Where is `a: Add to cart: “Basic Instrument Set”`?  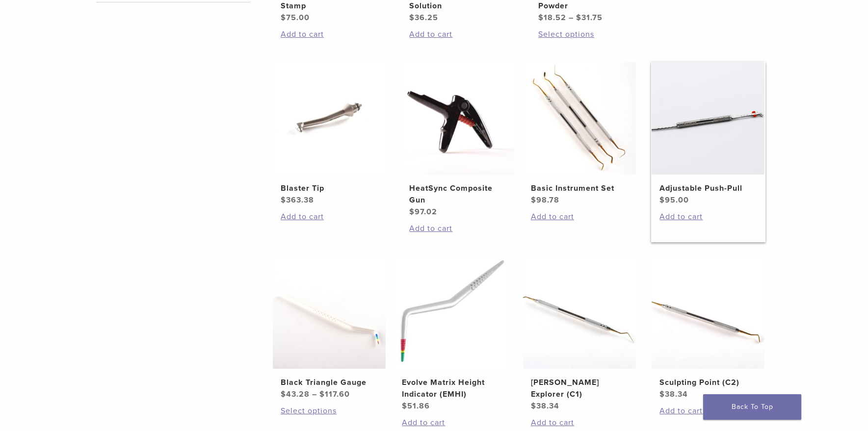 a: Add to cart: “Basic Instrument Set” is located at coordinates (580, 217).